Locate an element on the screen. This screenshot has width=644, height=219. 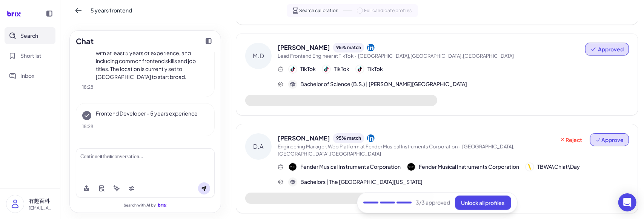
span: 5 years frontend is located at coordinates (111, 10).